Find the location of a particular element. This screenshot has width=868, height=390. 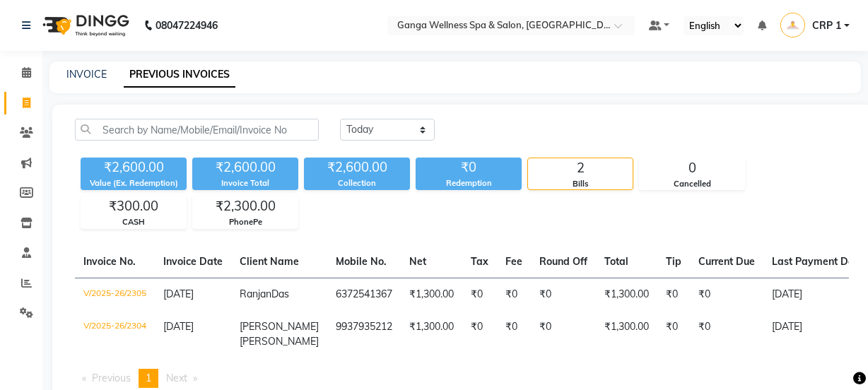

span: CRP 1 is located at coordinates (826, 25).